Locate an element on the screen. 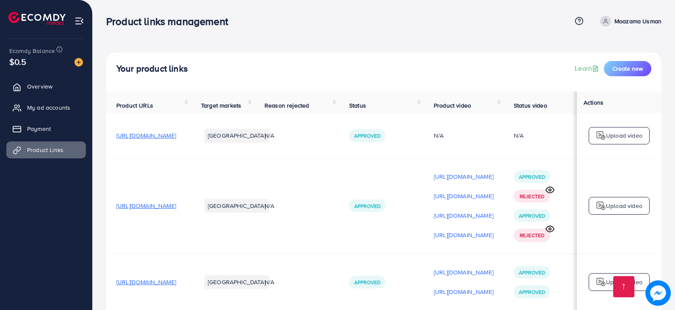  h4: Your product links is located at coordinates (152, 69).